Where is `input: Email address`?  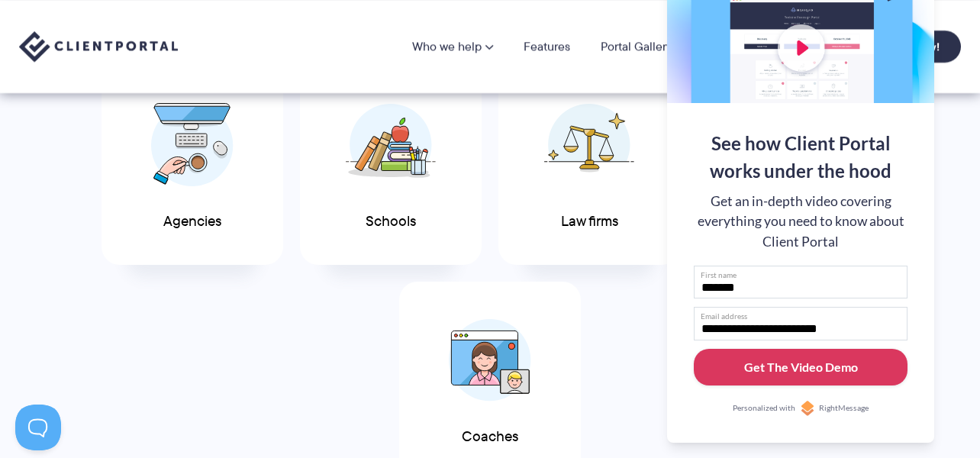 input: Email address is located at coordinates (801, 324).